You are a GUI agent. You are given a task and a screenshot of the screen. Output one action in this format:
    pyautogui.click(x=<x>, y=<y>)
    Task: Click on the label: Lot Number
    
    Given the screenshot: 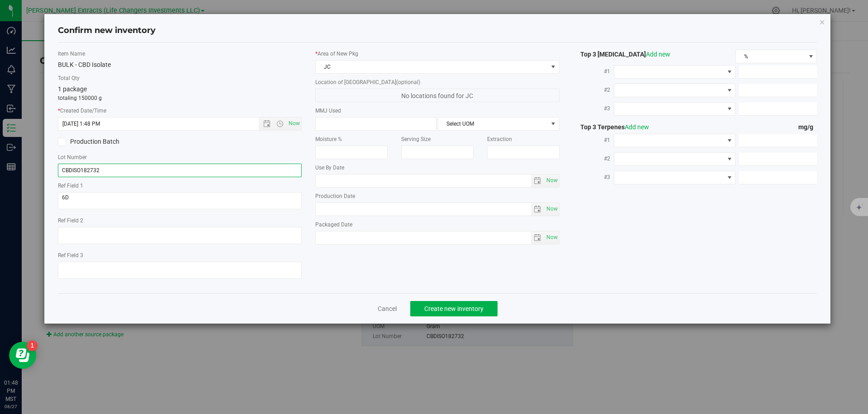 What is the action you would take?
    pyautogui.click(x=180, y=157)
    